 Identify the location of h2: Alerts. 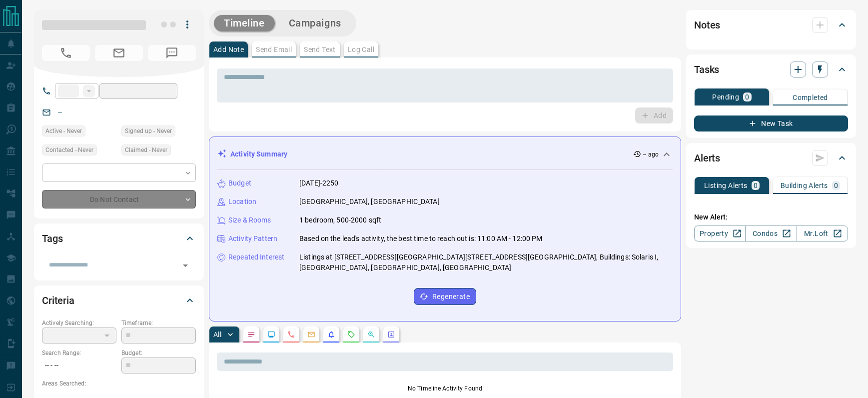
(707, 158).